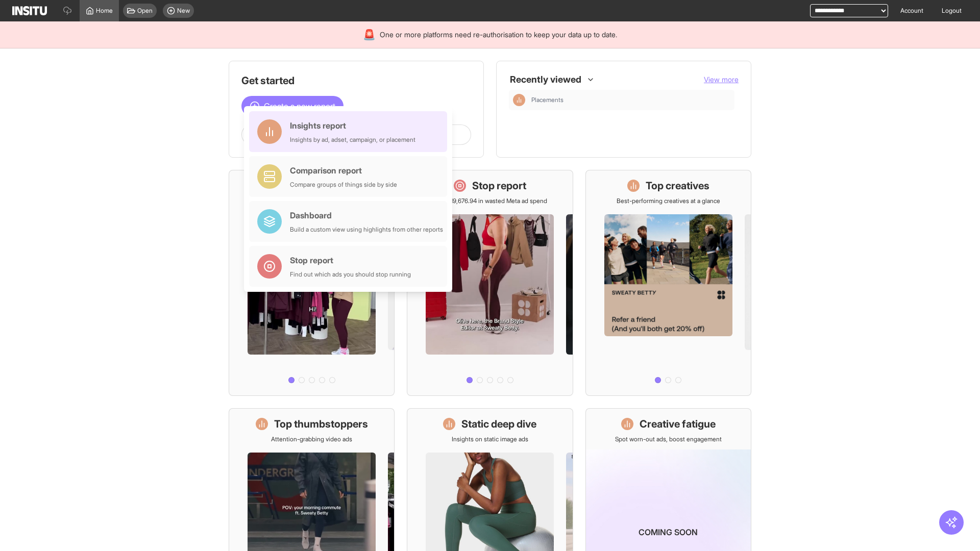 The height and width of the screenshot is (551, 980). Describe the element at coordinates (300, 106) in the screenshot. I see `span: Create a new report` at that location.